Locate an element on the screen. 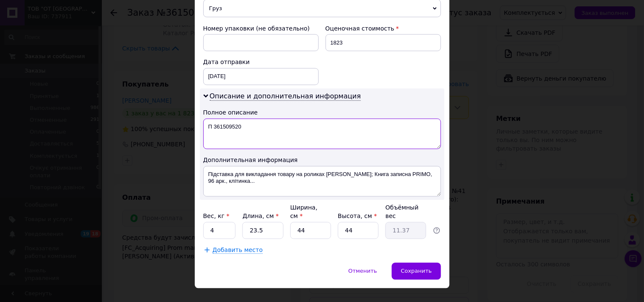 The width and height of the screenshot is (644, 302). div: Оценочная стоимость is located at coordinates (383, 29).